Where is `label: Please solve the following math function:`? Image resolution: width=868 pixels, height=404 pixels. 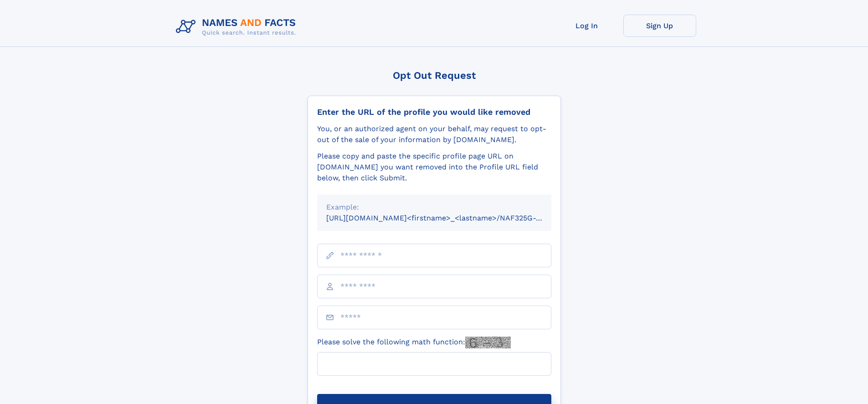 label: Please solve the following math function: is located at coordinates (413, 343).